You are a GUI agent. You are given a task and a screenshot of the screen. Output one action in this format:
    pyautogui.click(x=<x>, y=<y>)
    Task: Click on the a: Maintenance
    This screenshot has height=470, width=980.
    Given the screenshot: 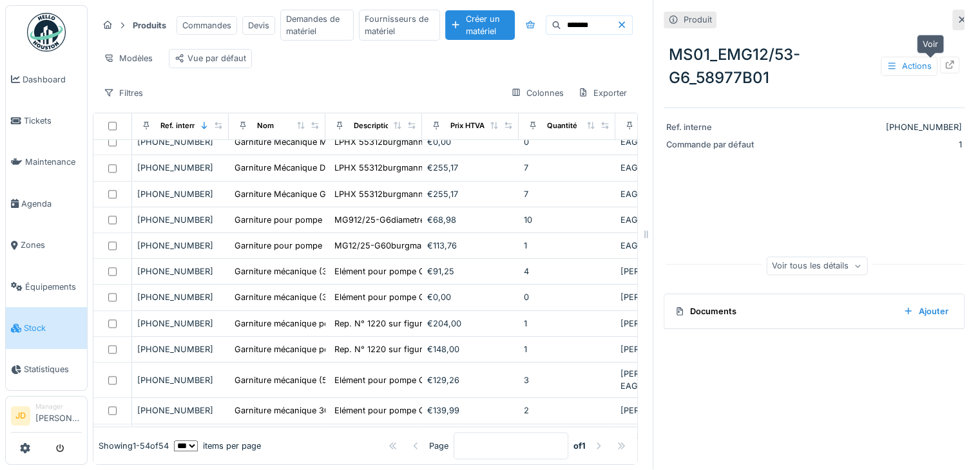 What is the action you would take?
    pyautogui.click(x=46, y=162)
    